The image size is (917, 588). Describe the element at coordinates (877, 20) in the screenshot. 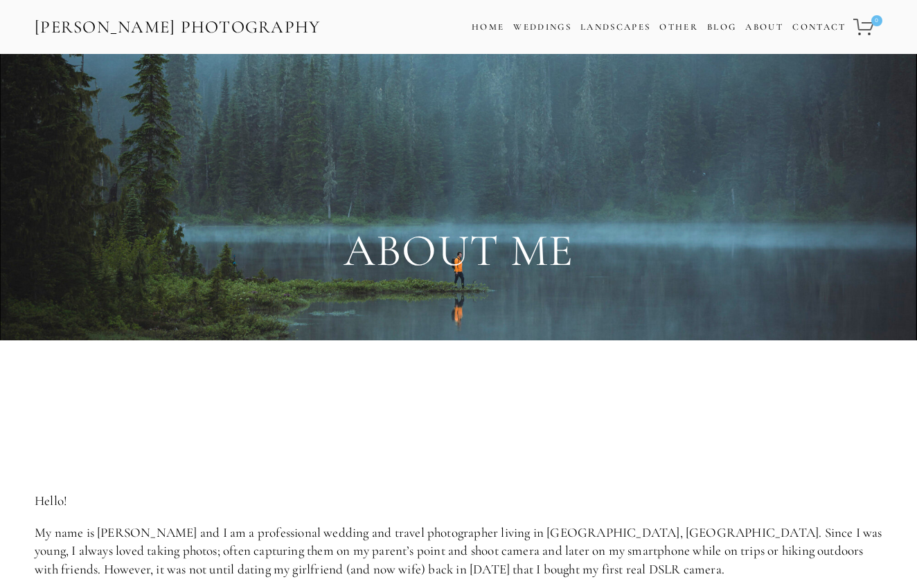

I see `span: 0` at that location.